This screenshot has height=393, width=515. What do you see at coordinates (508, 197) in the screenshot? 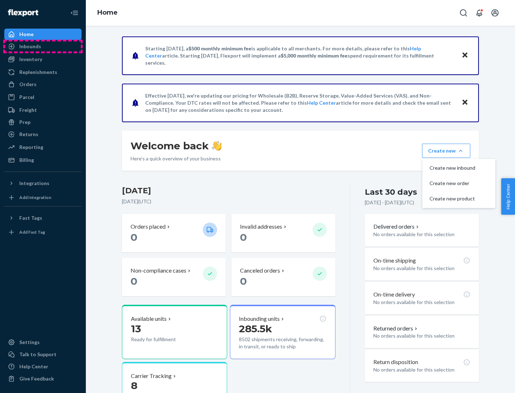
I see `button: Help Center` at bounding box center [508, 197].